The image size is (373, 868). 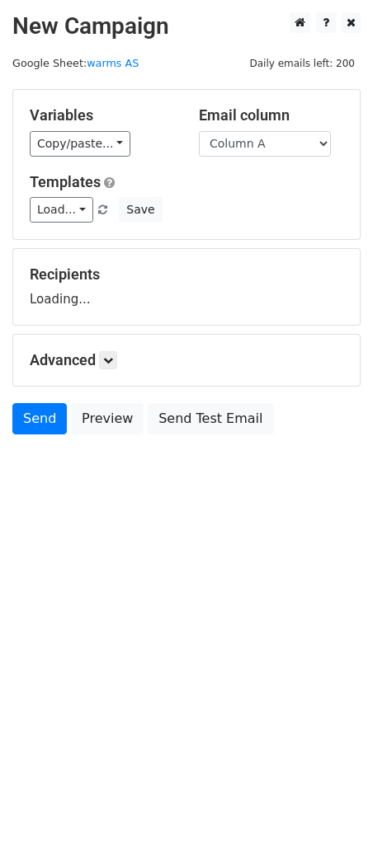 I want to click on a: Copy/paste..., so click(x=80, y=144).